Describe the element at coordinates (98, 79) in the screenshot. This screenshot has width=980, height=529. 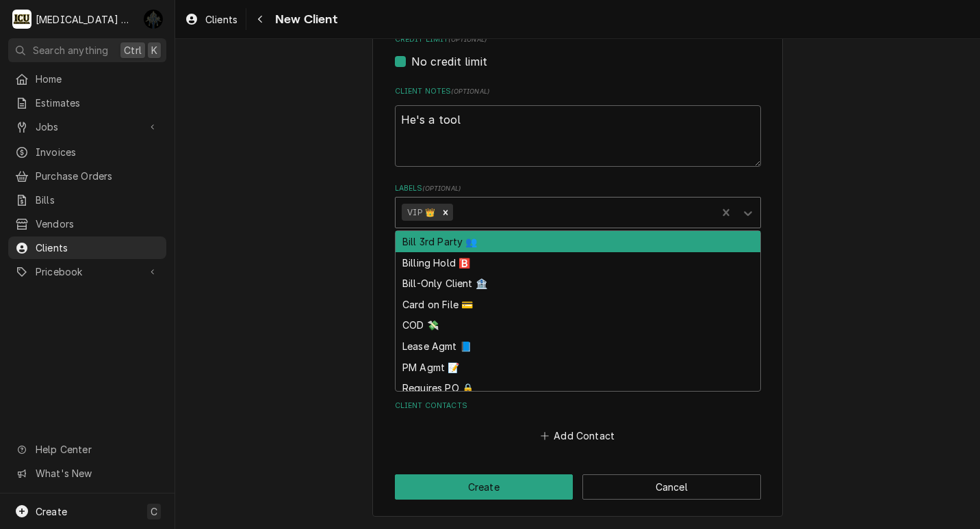
I see `span: Home` at that location.